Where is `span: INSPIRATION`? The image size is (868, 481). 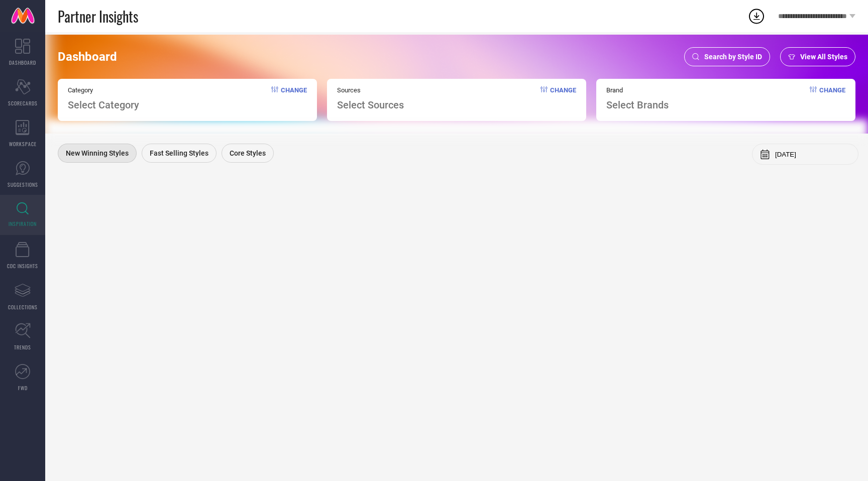
span: INSPIRATION is located at coordinates (23, 223).